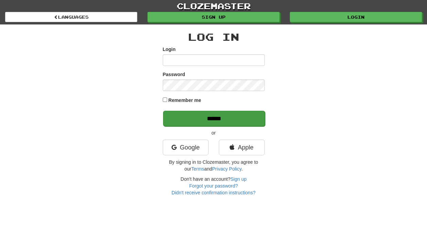  Describe the element at coordinates (71, 17) in the screenshot. I see `a: Languages` at that location.